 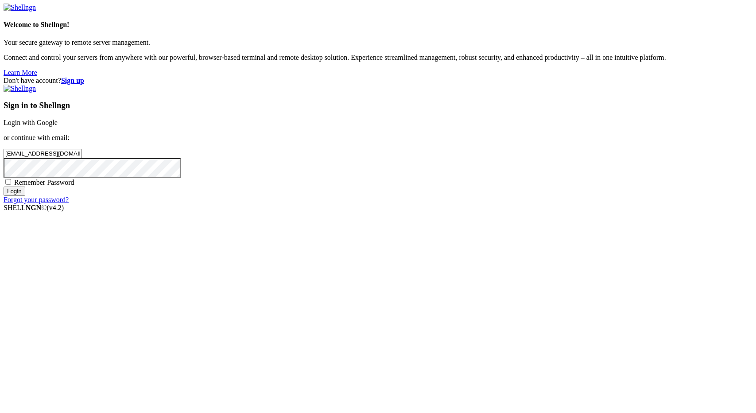 I want to click on strong: Sign up, so click(x=73, y=80).